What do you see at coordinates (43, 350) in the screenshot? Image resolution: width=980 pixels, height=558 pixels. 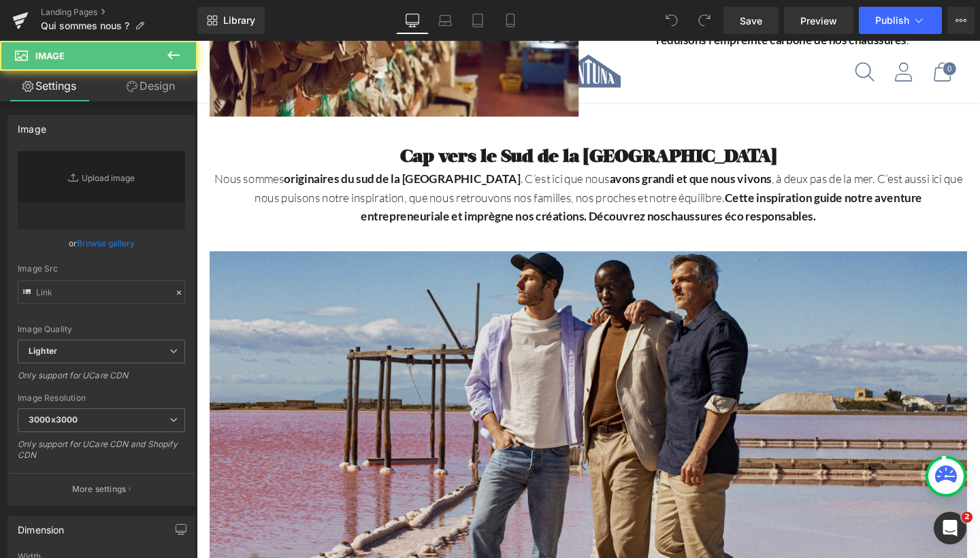 I see `b: Lighter` at bounding box center [43, 350].